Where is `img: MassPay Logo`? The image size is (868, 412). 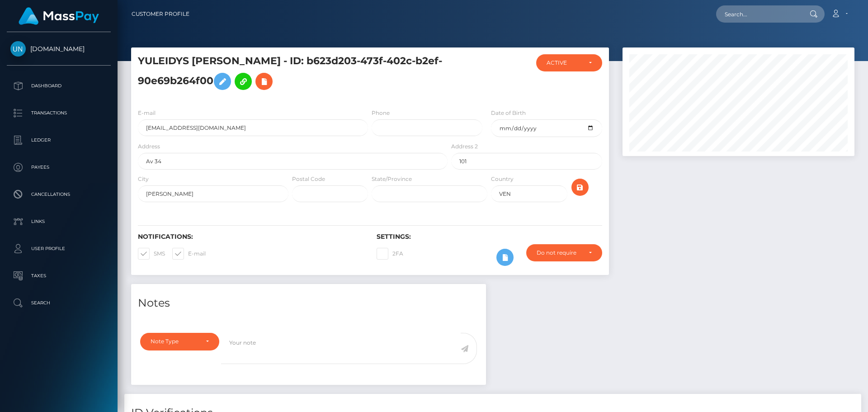
img: MassPay Logo is located at coordinates (59, 16).